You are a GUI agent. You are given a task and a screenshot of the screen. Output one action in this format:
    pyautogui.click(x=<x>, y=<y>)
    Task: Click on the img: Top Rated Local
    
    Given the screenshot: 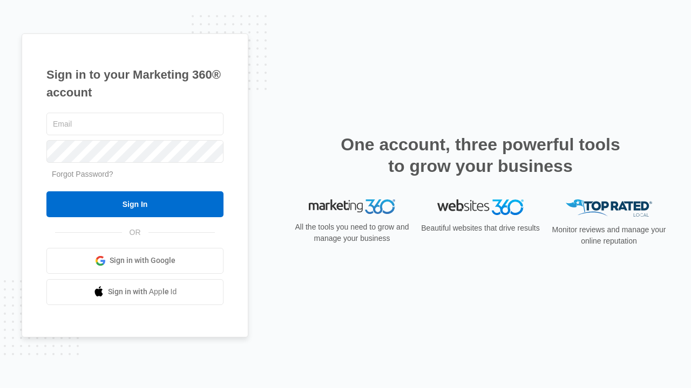 What is the action you would take?
    pyautogui.click(x=609, y=208)
    